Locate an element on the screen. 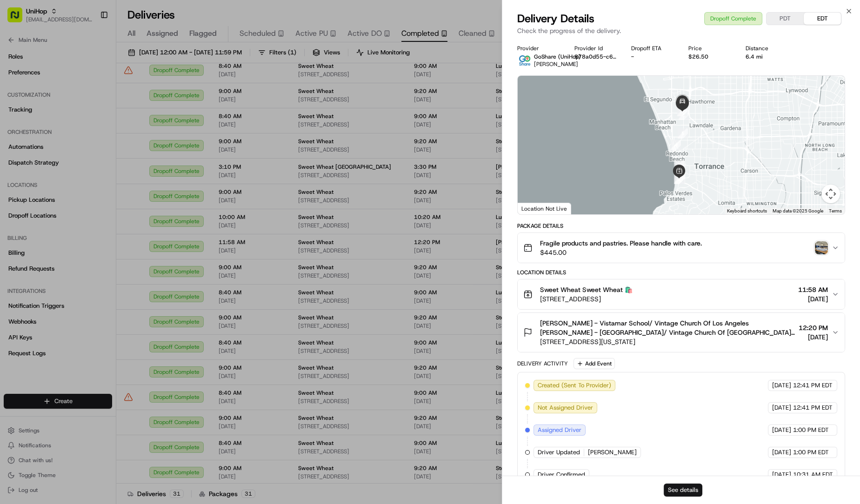  div: 6.4 mi is located at coordinates (766, 57).